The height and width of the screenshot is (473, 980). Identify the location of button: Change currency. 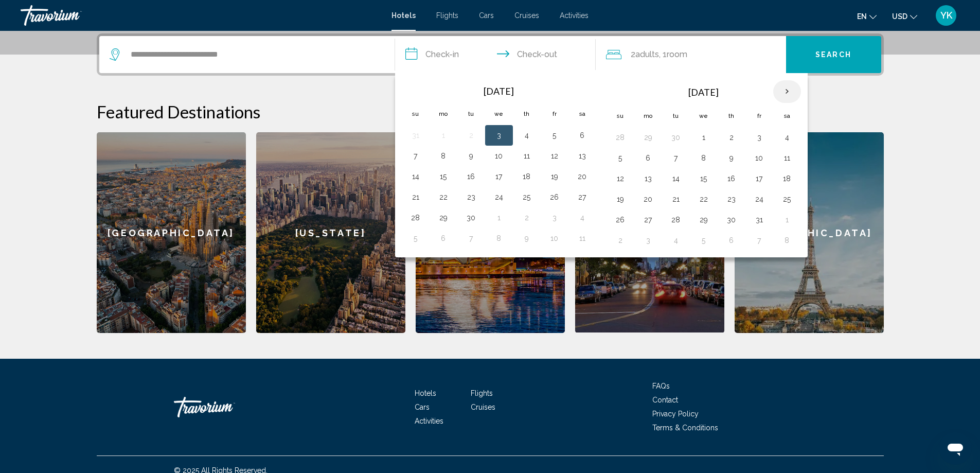
(904, 16).